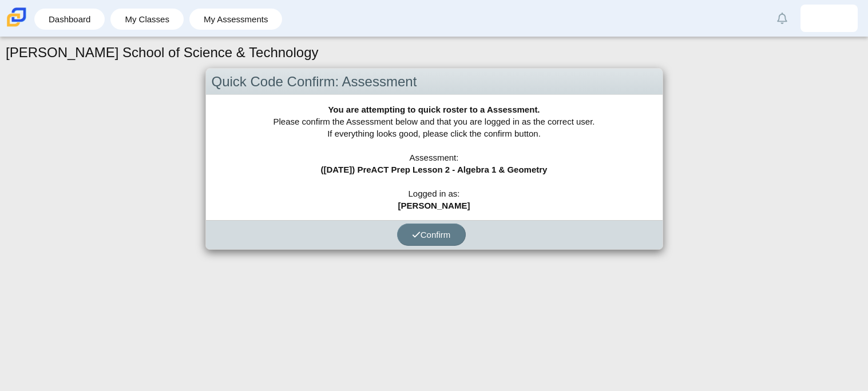  I want to click on button: Confirm, so click(432, 234).